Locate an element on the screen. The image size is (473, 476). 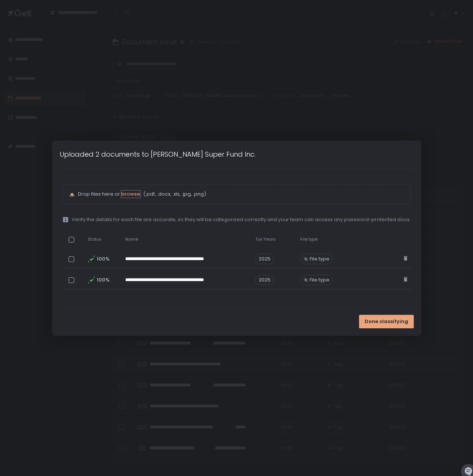
span: Verify the details for each file are accurate, so they will be categorized correctly and your tea... is located at coordinates (241, 220).